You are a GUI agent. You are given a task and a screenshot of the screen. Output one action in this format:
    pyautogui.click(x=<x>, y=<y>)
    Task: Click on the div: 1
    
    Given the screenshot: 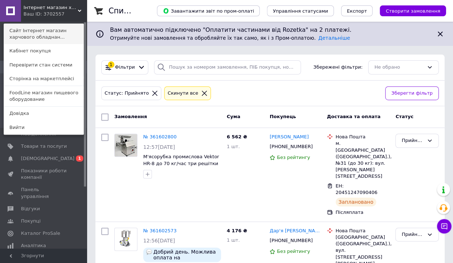 What is the action you would take?
    pyautogui.click(x=111, y=65)
    